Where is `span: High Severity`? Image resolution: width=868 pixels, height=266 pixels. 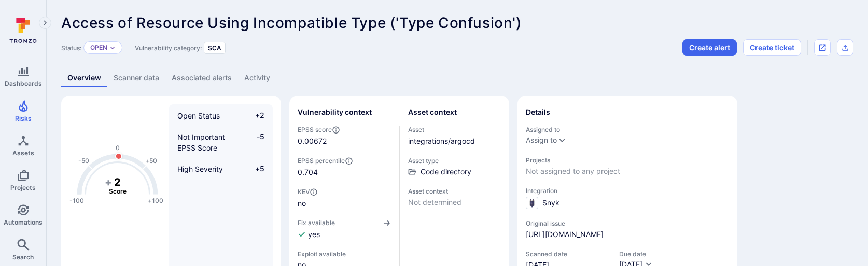 span: High Severity is located at coordinates (200, 169).